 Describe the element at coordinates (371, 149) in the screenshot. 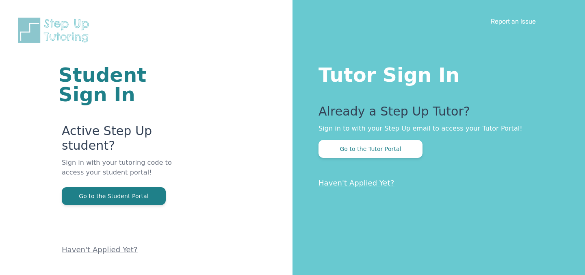

I see `button: Go to the Tutor Portal` at that location.